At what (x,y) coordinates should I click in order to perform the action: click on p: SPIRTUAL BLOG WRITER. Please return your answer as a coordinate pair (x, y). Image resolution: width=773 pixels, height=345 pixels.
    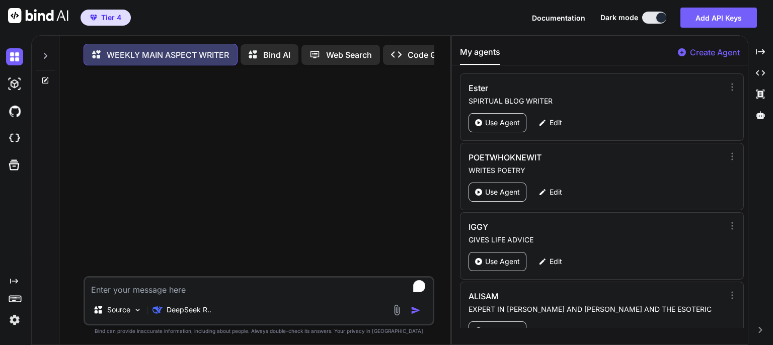
    Looking at the image, I should click on (596, 101).